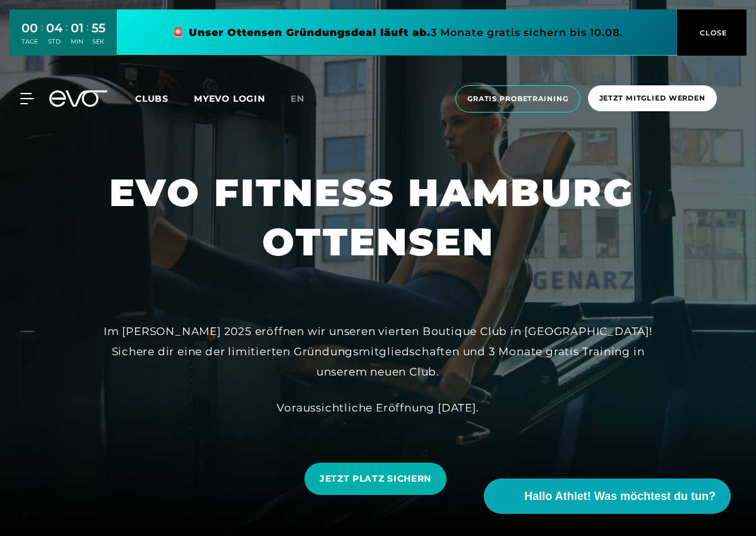 The width and height of the screenshot is (756, 536). I want to click on span: Gratis Probetraining, so click(519, 98).